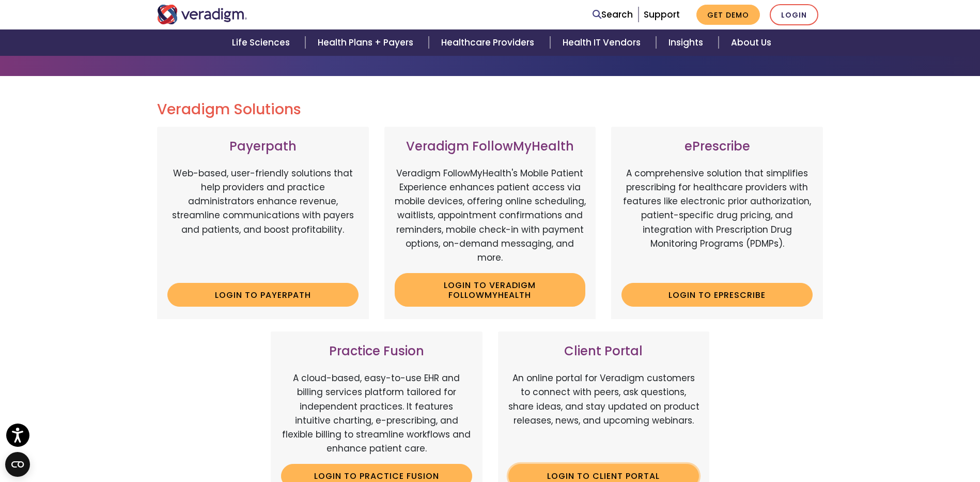  What do you see at coordinates (202, 14) in the screenshot?
I see `img: Veradigm logo` at bounding box center [202, 14].